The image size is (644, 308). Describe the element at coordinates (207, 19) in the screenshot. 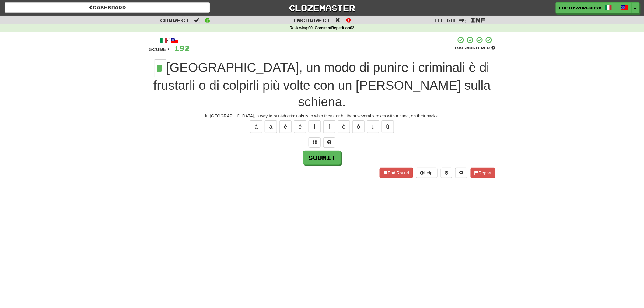

I see `span: 6` at that location.